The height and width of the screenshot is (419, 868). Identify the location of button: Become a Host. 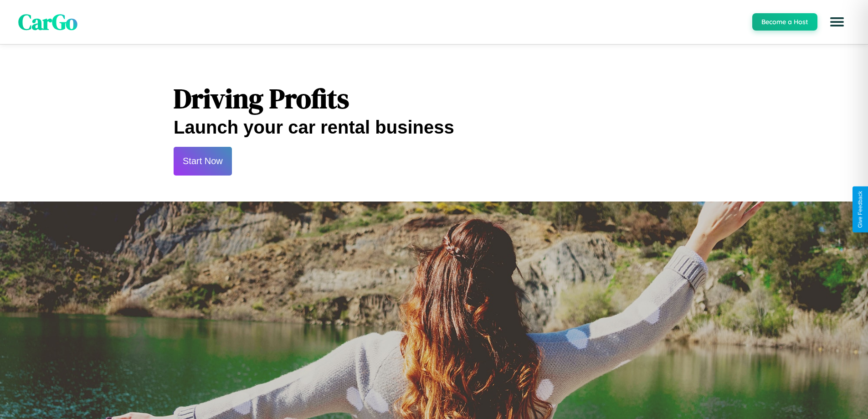
(785, 22).